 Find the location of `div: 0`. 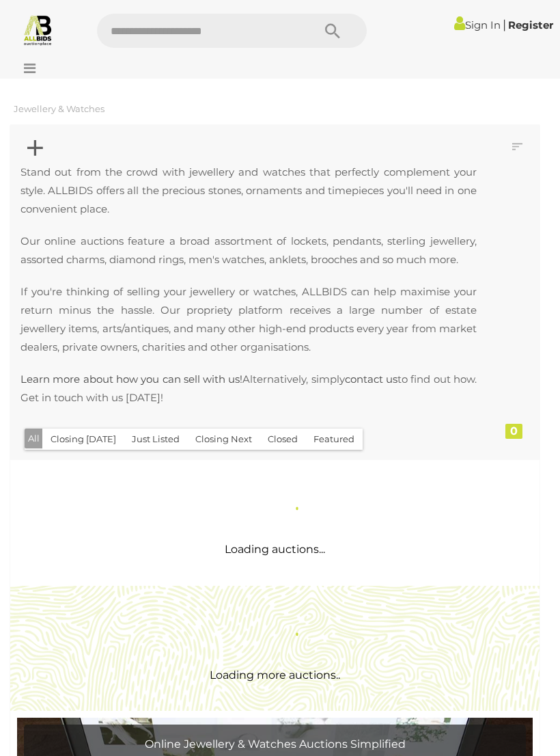

div: 0 is located at coordinates (513, 431).